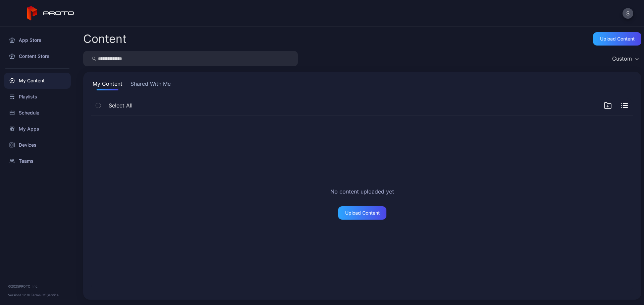  What do you see at coordinates (151, 85) in the screenshot?
I see `button: Shared With Me` at bounding box center [151, 85].